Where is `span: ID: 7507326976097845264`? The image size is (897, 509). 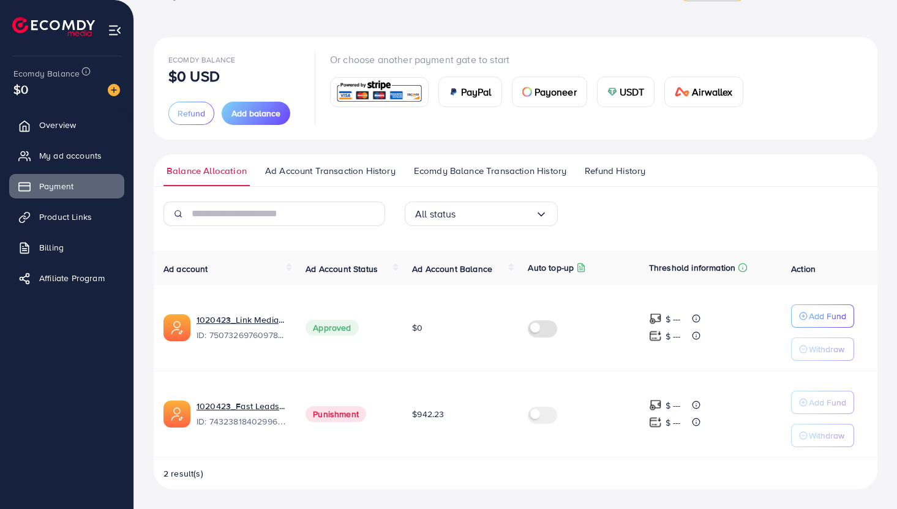 span: ID: 7507326976097845264 is located at coordinates (241, 335).